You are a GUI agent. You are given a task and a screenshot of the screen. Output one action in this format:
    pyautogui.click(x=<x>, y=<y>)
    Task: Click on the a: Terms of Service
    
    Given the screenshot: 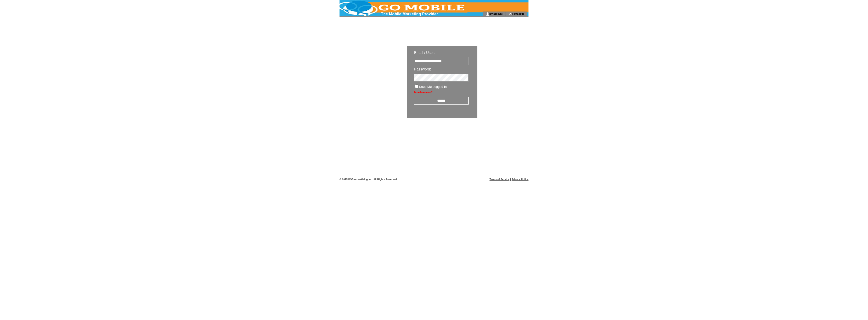 What is the action you would take?
    pyautogui.click(x=500, y=179)
    